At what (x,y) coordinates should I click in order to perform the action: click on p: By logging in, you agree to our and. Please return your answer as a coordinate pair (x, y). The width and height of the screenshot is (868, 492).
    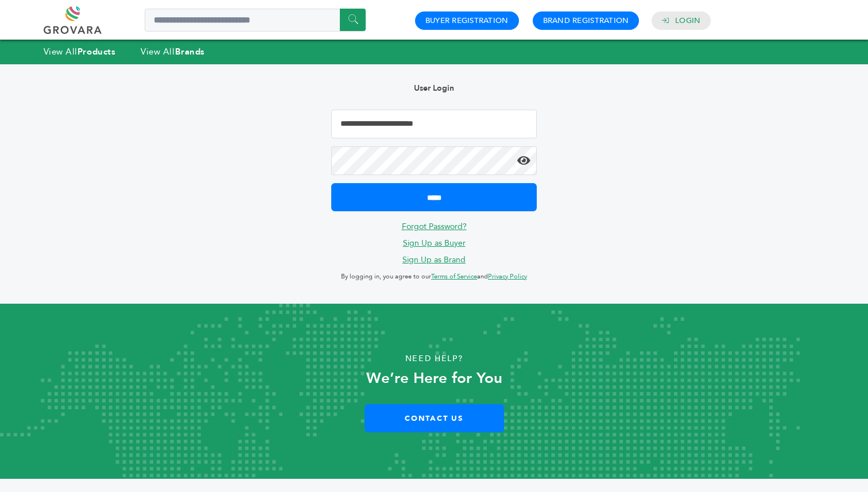
    Looking at the image, I should click on (434, 277).